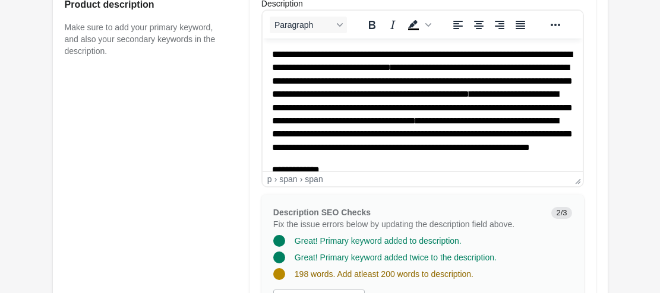 Image resolution: width=660 pixels, height=293 pixels. Describe the element at coordinates (308, 25) in the screenshot. I see `button: Blocks` at that location.